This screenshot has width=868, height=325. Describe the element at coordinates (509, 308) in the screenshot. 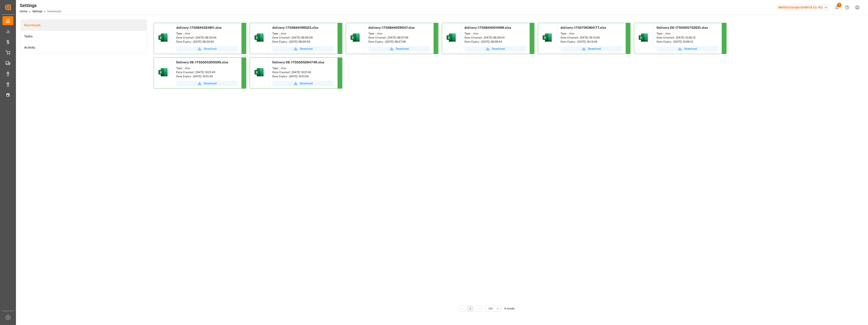

I see `span: 8 results` at that location.